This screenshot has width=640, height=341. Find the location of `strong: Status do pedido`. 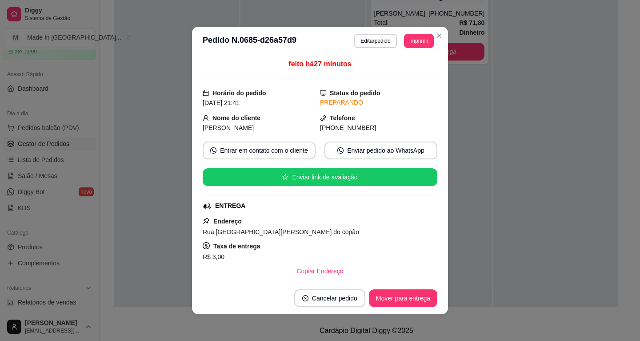

strong: Status do pedido is located at coordinates (355, 93).